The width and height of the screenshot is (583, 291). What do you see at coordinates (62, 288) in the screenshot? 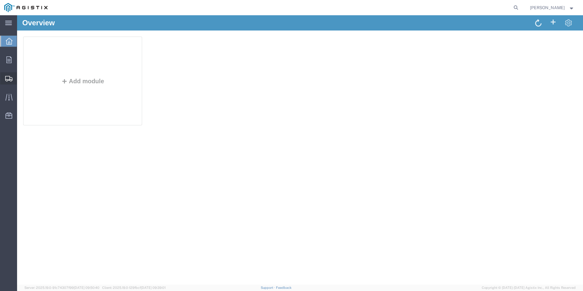
I see `span: Server: 2025.19.0-91c74307f99` at bounding box center [62, 288].